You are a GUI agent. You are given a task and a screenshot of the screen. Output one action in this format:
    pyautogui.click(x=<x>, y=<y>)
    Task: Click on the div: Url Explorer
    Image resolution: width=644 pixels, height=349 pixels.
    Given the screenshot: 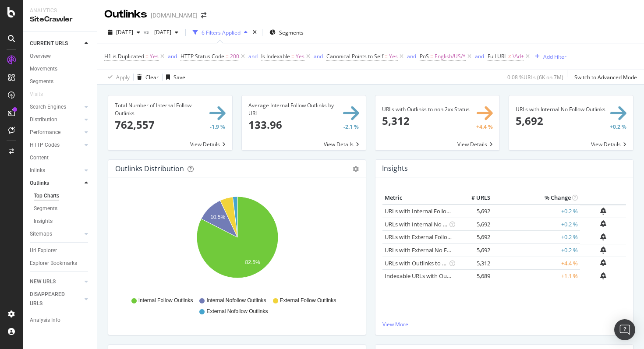 What is the action you would take?
    pyautogui.click(x=43, y=250)
    